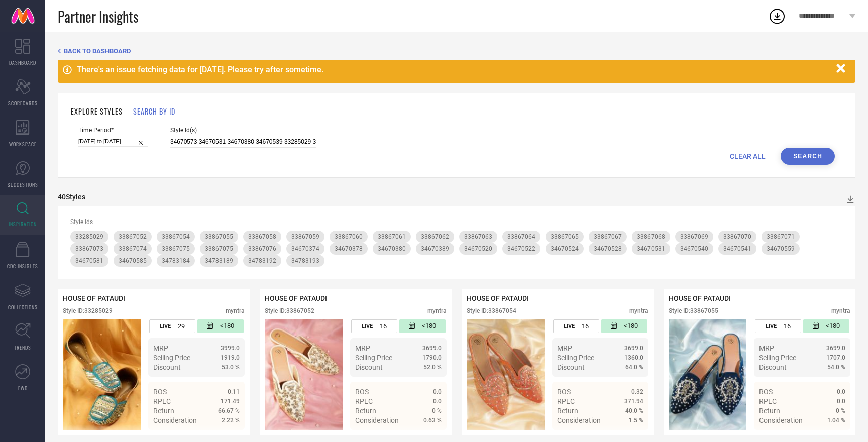 This screenshot has width=868, height=442. Describe the element at coordinates (392, 237) in the screenshot. I see `span: 33867061` at that location.